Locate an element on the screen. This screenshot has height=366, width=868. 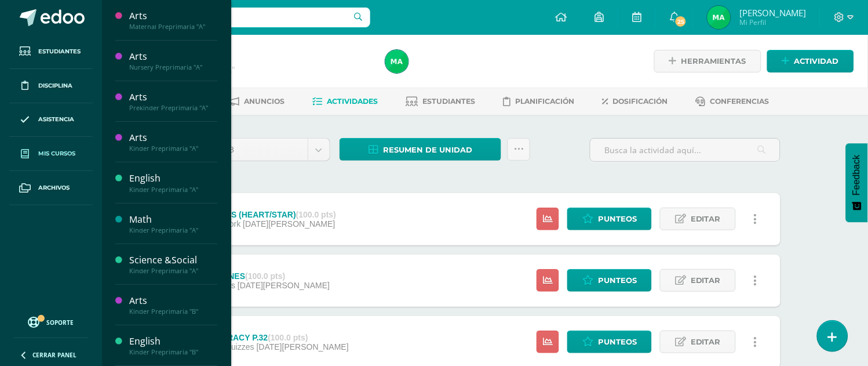
a: Soporte is located at coordinates (51, 322).